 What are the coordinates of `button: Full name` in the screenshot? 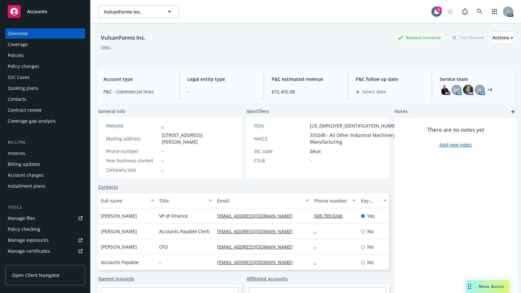 It's located at (127, 201).